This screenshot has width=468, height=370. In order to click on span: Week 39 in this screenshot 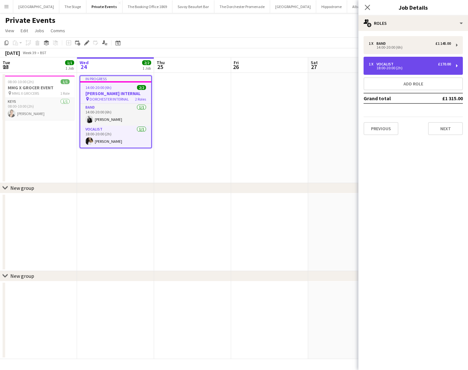, I will do `click(29, 53)`.